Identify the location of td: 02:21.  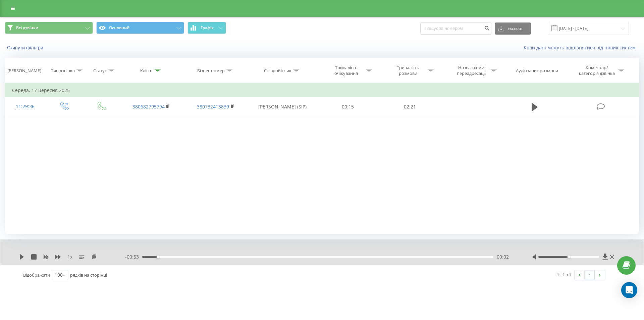
(410, 107).